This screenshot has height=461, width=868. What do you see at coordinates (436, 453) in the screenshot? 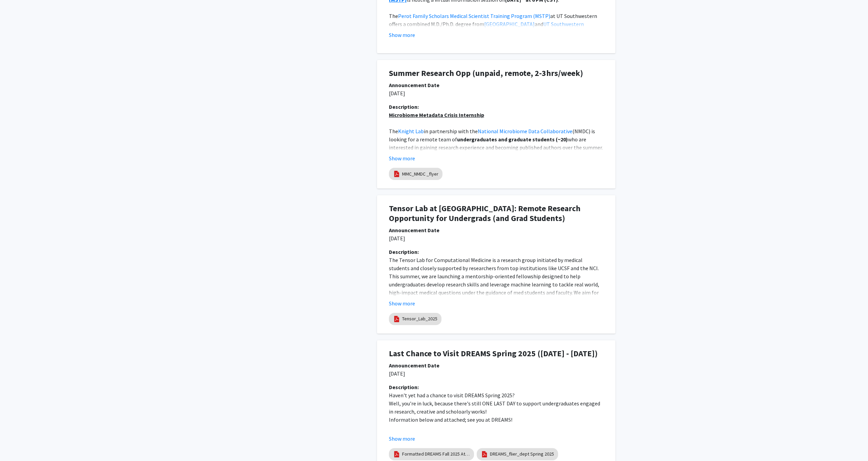
I see `a: Formatted DREAMS Fall 2025 Attend Flyer` at bounding box center [436, 453].